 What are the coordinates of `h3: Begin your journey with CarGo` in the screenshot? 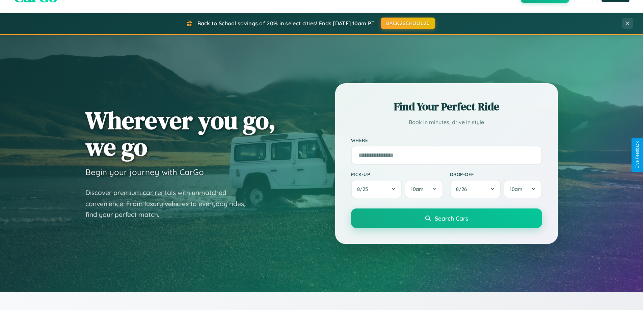 It's located at (145, 172).